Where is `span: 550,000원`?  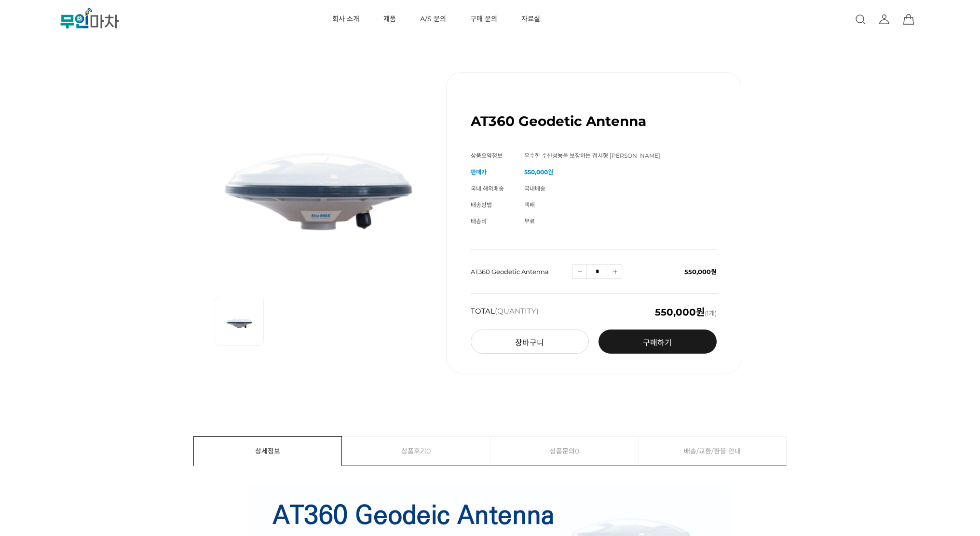 span: 550,000원 is located at coordinates (700, 272).